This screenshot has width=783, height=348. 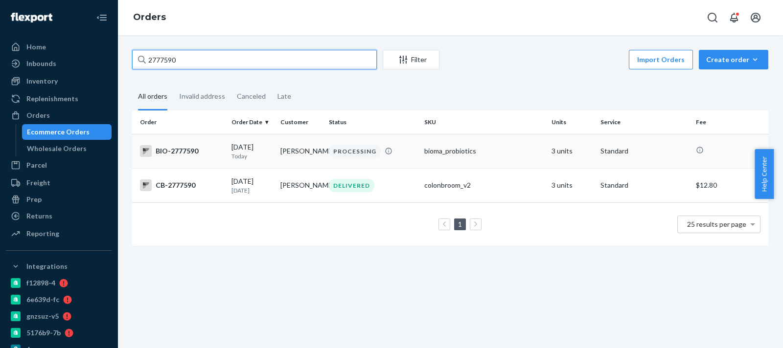 I want to click on div: bioma_probiotics, so click(x=484, y=151).